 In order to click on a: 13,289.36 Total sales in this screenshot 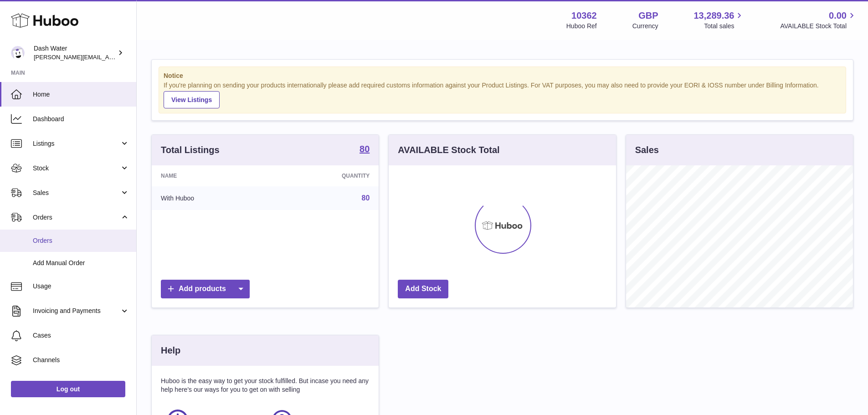, I will do `click(719, 20)`.